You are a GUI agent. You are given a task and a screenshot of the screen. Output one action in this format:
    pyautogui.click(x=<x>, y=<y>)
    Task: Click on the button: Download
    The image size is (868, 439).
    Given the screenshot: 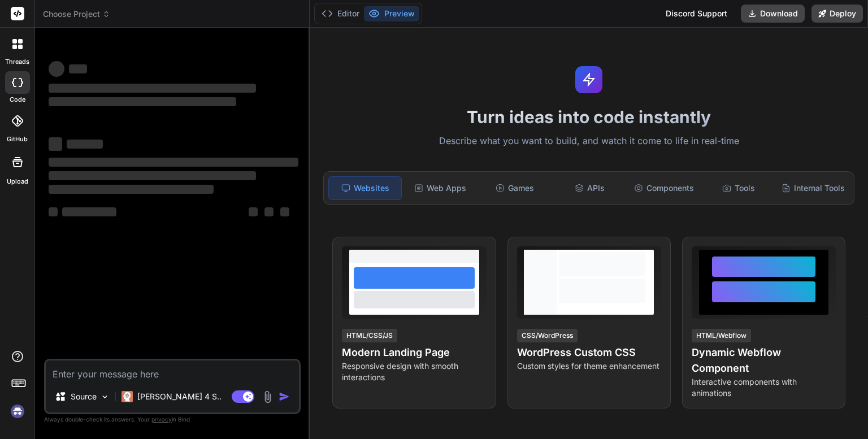 What is the action you would take?
    pyautogui.click(x=773, y=13)
    